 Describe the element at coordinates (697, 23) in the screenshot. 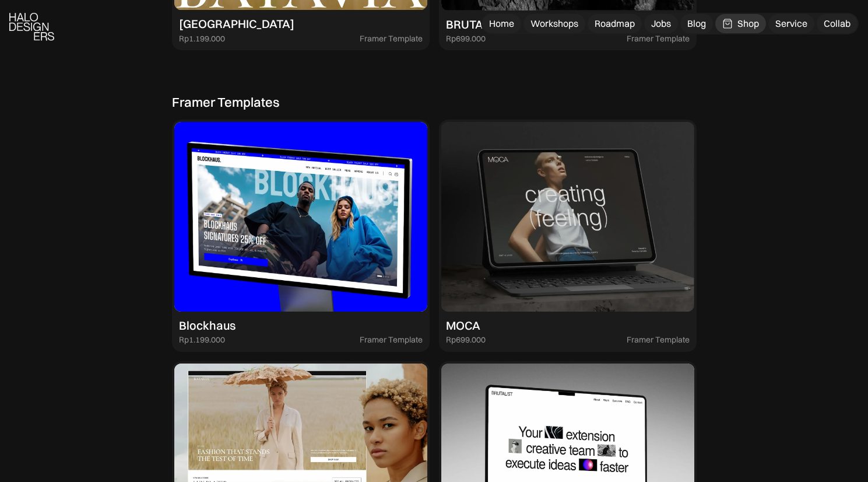

I see `a: Blog` at that location.